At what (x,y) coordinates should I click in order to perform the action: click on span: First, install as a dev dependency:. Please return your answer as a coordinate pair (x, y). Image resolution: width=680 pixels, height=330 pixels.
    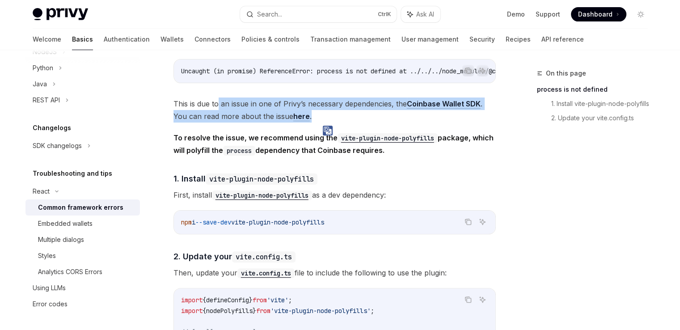
    Looking at the image, I should click on (334, 195).